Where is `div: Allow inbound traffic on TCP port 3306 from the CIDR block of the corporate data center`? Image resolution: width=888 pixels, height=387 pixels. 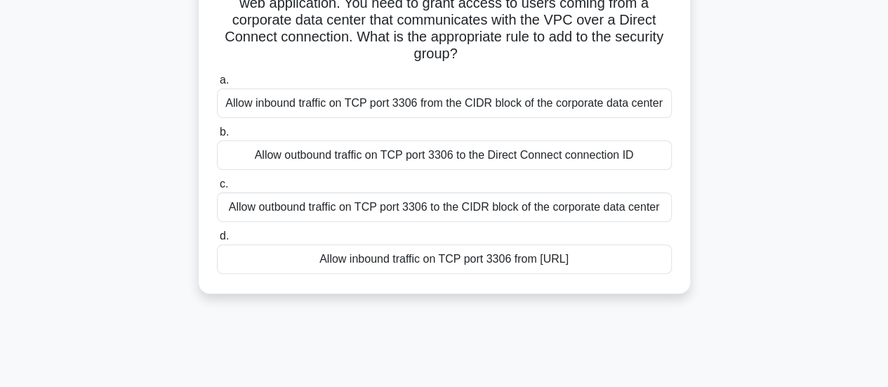
div: Allow inbound traffic on TCP port 3306 from the CIDR block of the corporate data center is located at coordinates (445, 103).